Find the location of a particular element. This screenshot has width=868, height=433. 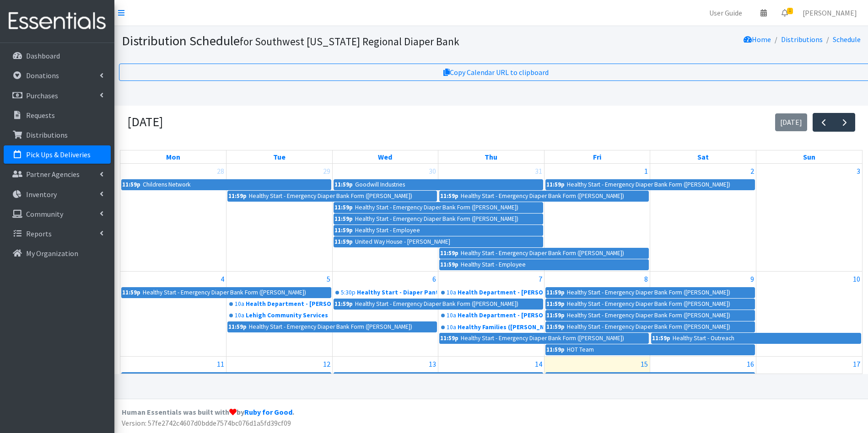

a: Sunday is located at coordinates (809, 157).